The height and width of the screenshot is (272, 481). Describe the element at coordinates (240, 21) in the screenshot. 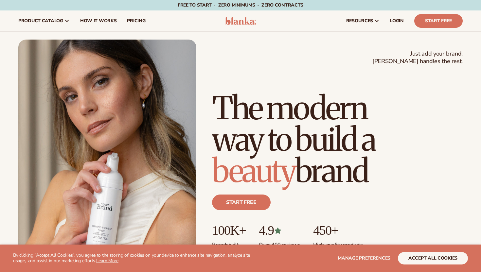

I see `a: logo` at that location.